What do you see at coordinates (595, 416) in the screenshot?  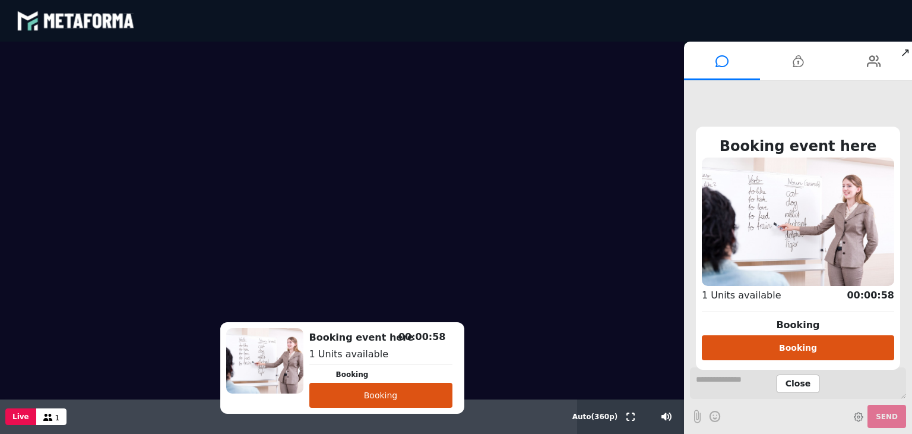 I see `span: Auto ( 360 p)` at bounding box center [595, 416].